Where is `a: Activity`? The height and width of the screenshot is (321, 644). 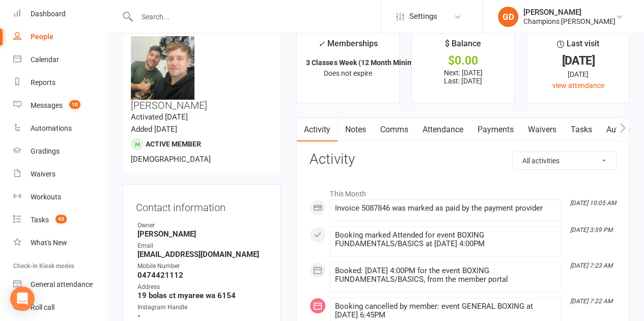
a: Activity is located at coordinates (317, 130).